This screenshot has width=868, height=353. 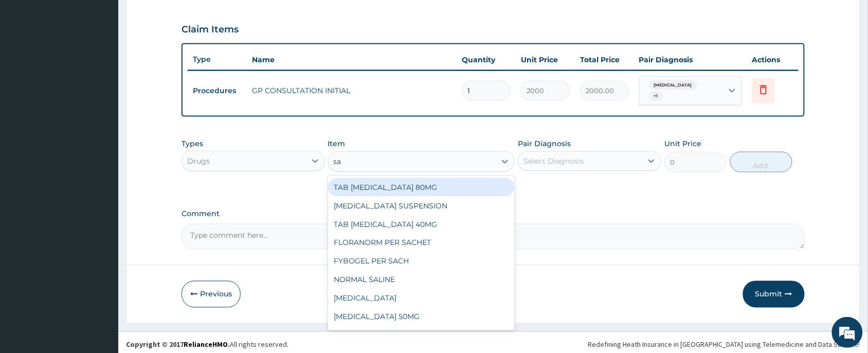 I want to click on button: Submit, so click(x=774, y=294).